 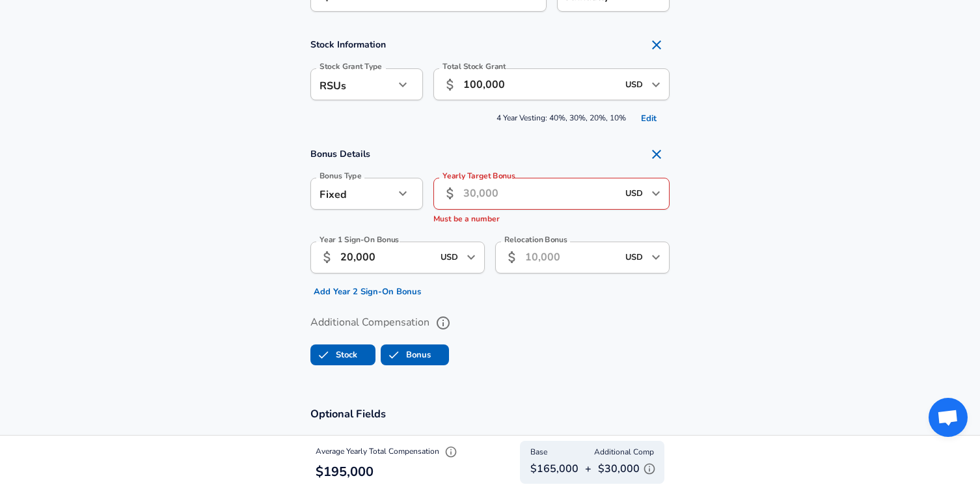 I want to click on p: $165,000, so click(x=555, y=468).